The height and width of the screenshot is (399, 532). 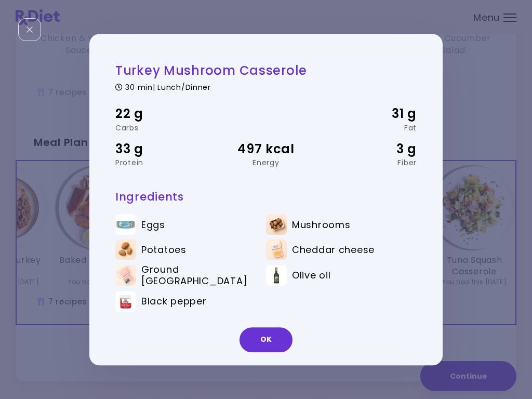 What do you see at coordinates (165, 128) in the screenshot?
I see `div: Carbs` at bounding box center [165, 128].